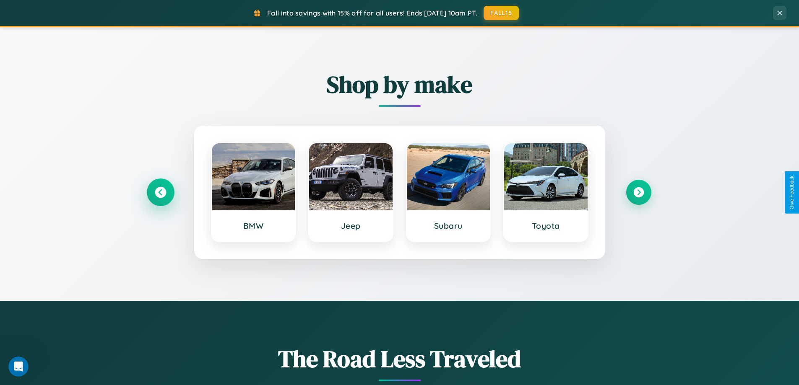  What do you see at coordinates (545, 226) in the screenshot?
I see `h3: Toyota` at bounding box center [545, 226].